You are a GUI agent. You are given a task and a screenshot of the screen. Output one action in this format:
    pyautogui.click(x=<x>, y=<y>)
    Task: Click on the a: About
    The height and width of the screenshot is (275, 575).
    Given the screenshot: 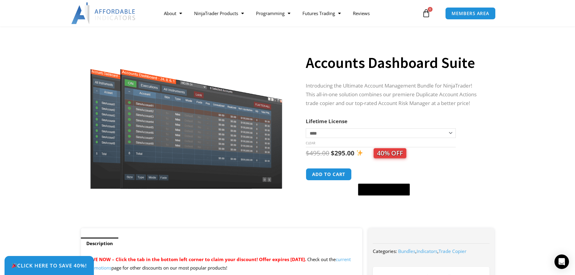 What is the action you would take?
    pyautogui.click(x=173, y=13)
    